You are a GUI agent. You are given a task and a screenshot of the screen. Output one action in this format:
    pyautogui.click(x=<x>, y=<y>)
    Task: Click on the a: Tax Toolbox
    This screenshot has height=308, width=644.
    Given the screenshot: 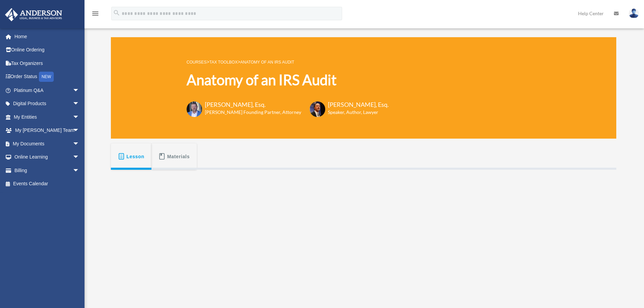 What is the action you would take?
    pyautogui.click(x=223, y=62)
    